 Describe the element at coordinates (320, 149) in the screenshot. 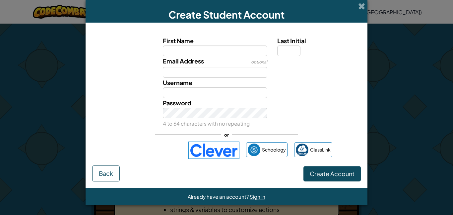

I see `span: ClassLink` at that location.